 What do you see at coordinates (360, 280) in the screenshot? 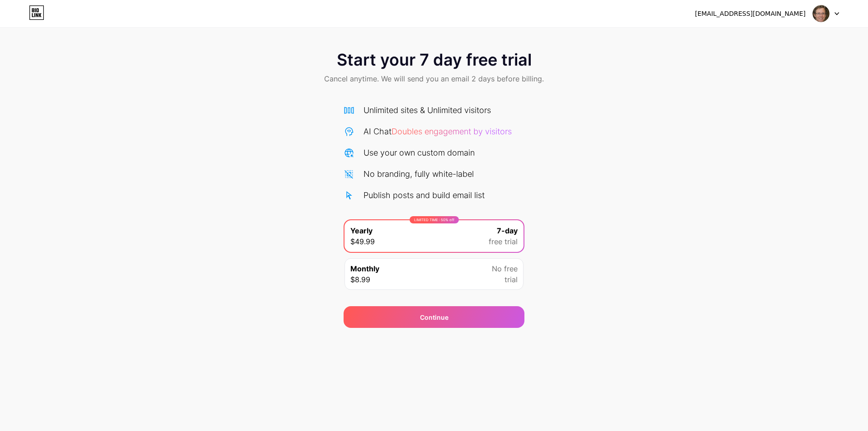
I see `span: $8.99` at bounding box center [360, 280].